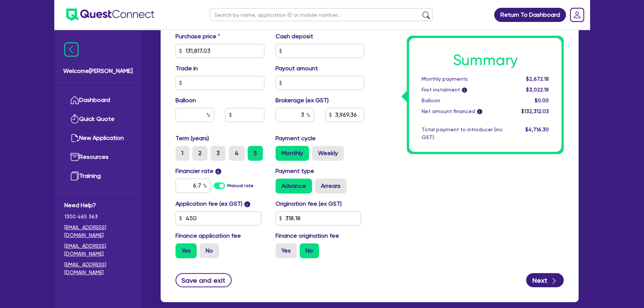 Image resolution: width=644 pixels, height=308 pixels. I want to click on a: Resources, so click(98, 157).